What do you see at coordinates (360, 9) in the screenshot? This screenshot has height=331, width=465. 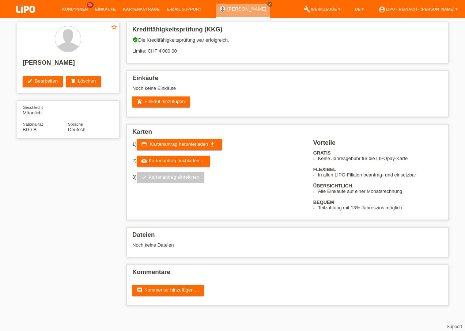 I see `a: DE ▾` at bounding box center [360, 9].